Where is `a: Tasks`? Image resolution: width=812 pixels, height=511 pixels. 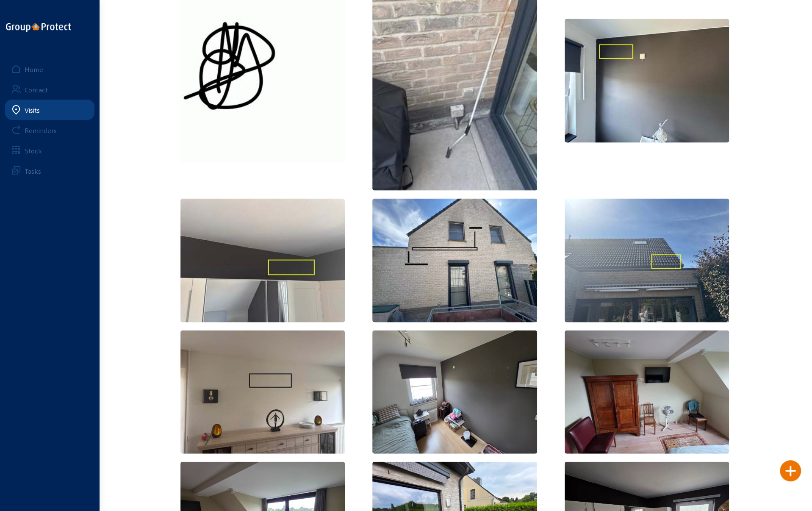
a: Tasks is located at coordinates (49, 171).